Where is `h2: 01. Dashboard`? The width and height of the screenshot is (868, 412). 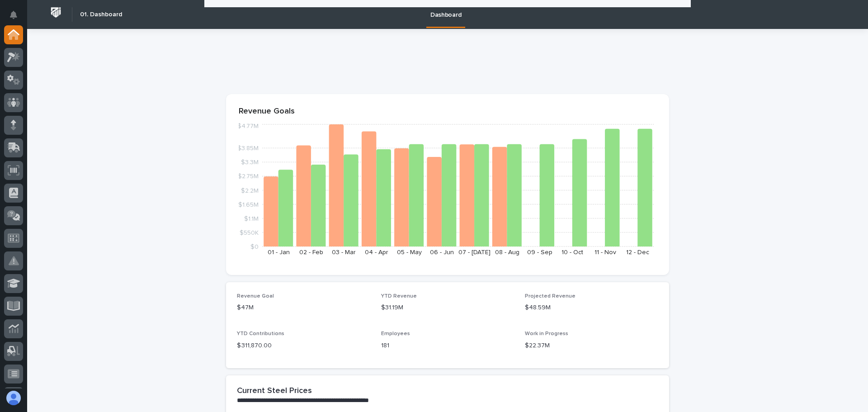 h2: 01. Dashboard is located at coordinates (101, 15).